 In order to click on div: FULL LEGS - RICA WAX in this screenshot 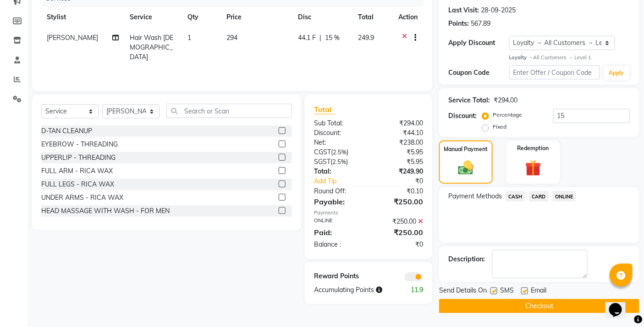, I will do `click(78, 184)`.